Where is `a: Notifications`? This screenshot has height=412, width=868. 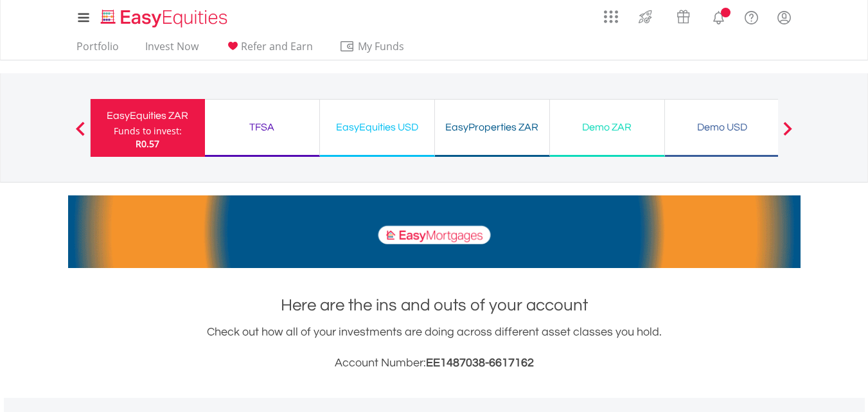
a: Notifications is located at coordinates (719, 16).